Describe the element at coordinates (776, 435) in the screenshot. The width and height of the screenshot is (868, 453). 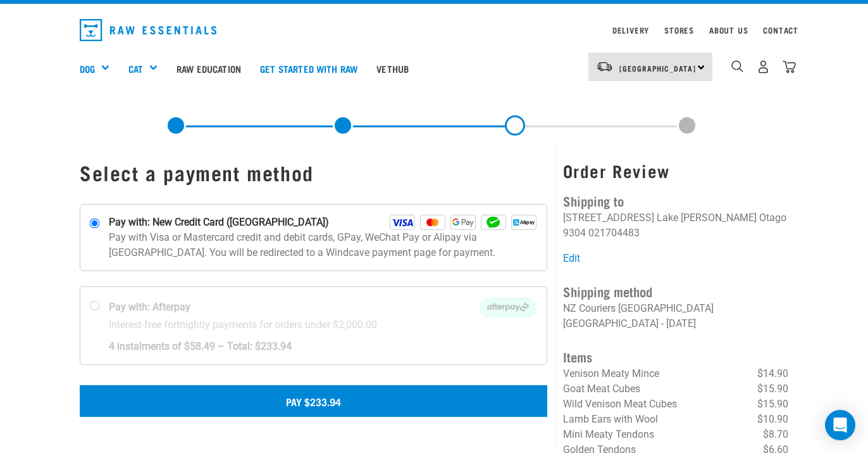
I see `span: $8.70` at that location.